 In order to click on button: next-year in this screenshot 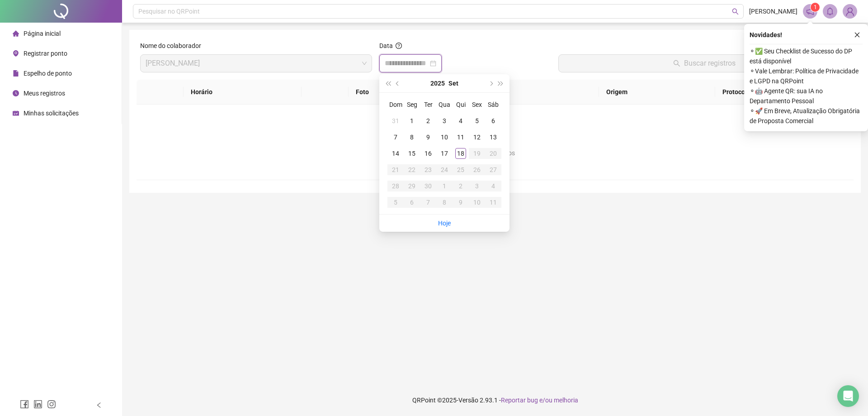, I will do `click(490, 83)`.